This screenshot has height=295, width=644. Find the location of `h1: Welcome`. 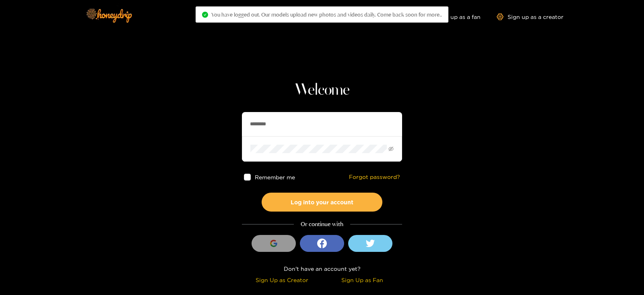

h1: Welcome is located at coordinates (322, 90).